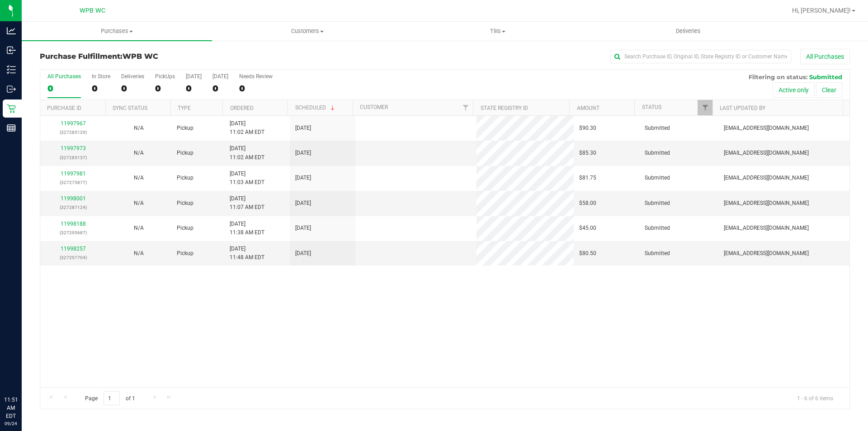  I want to click on inline-svg: Outbound, so click(12, 89).